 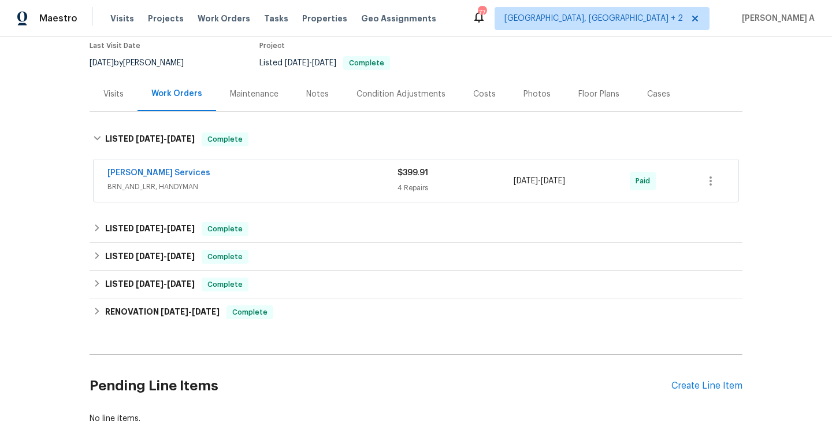 What do you see at coordinates (598, 94) in the screenshot?
I see `div: Floor Plans` at bounding box center [598, 94].